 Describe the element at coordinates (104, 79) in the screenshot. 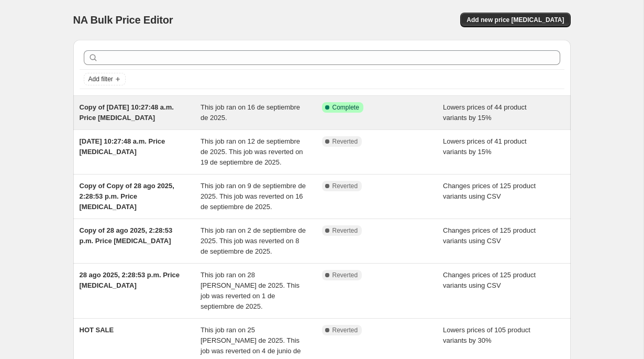

I see `button: Add filter` at that location.